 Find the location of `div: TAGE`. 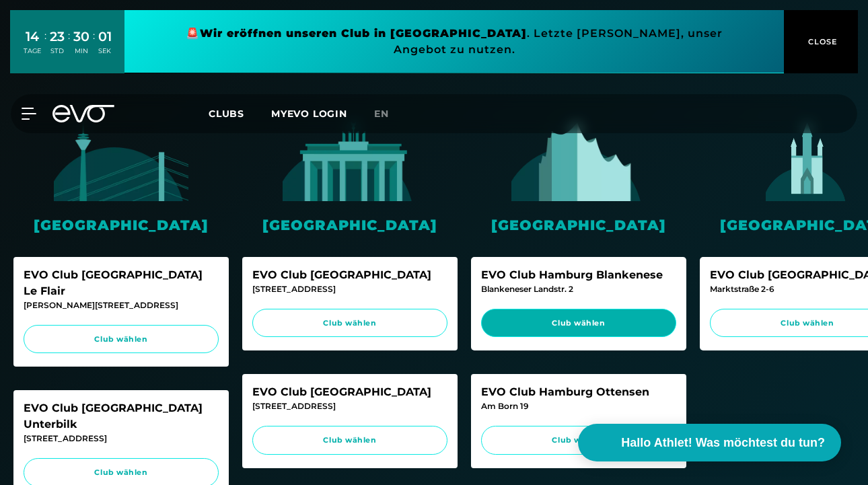

div: TAGE is located at coordinates (32, 51).